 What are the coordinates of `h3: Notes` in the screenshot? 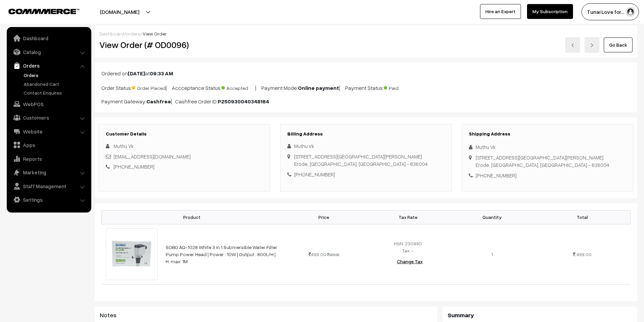 It's located at (266, 316).